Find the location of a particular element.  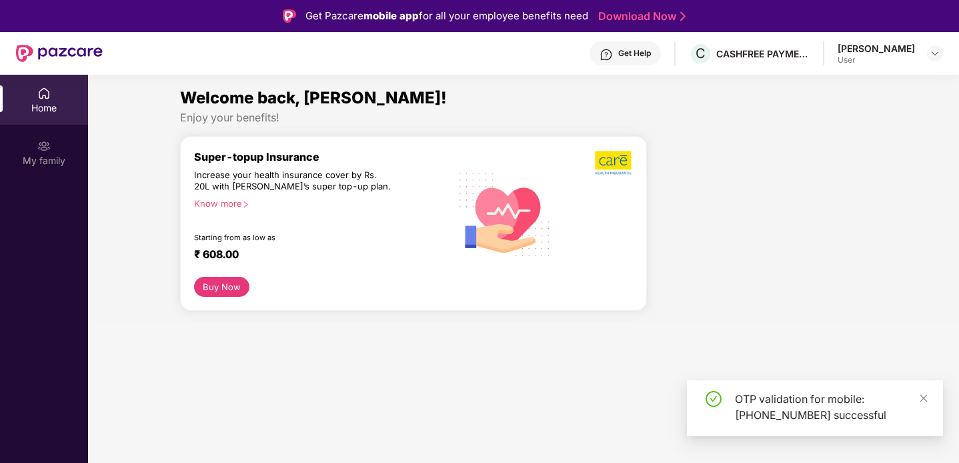

span: check-circle is located at coordinates (714, 399).